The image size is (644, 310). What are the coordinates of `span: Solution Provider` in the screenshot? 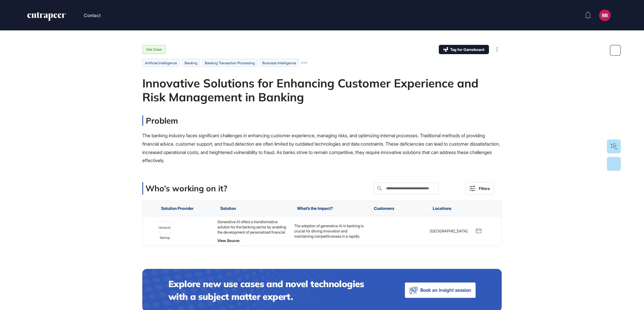 It's located at (177, 209).